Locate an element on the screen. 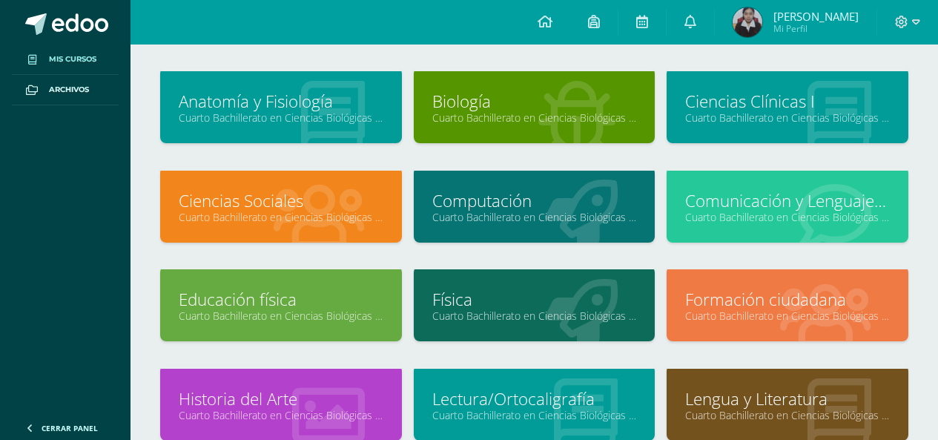  span: Mi Perfil is located at coordinates (816, 28).